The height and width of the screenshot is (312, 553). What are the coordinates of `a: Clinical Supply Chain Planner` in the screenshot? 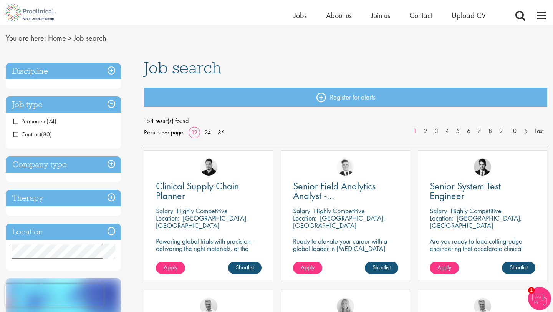 It's located at (209, 191).